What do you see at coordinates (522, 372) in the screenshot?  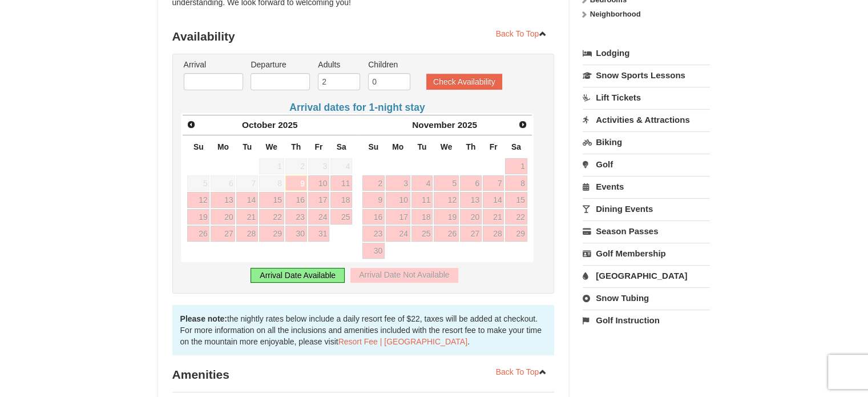 I see `a: Back To Top` at bounding box center [522, 372].